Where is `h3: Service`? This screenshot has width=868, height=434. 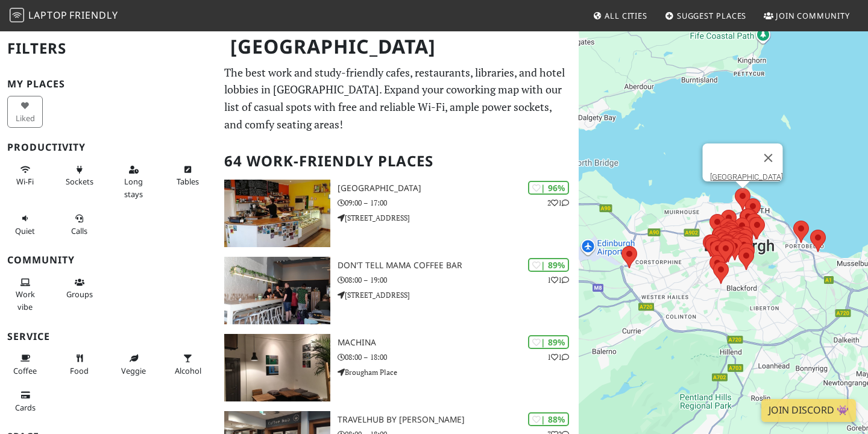
h3: Service is located at coordinates (108, 336).